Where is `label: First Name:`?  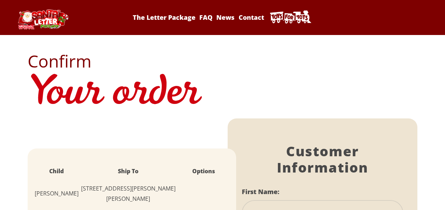 label: First Name: is located at coordinates (261, 192).